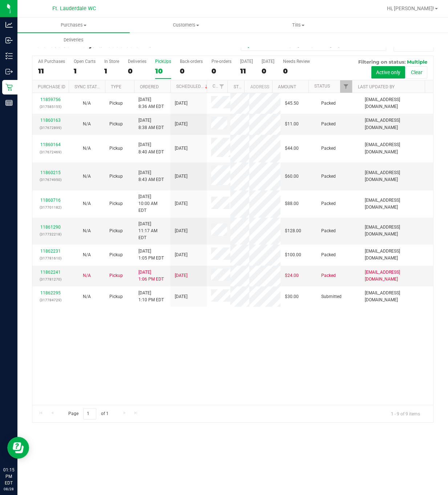 The height and width of the screenshot is (495, 448). Describe the element at coordinates (321, 86) in the screenshot. I see `a: Status` at that location.